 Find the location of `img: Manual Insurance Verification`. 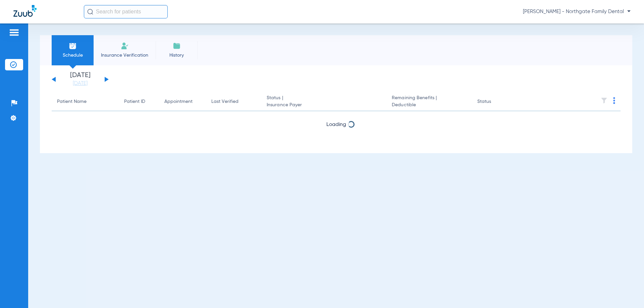

img: Manual Insurance Verification is located at coordinates (125, 46).